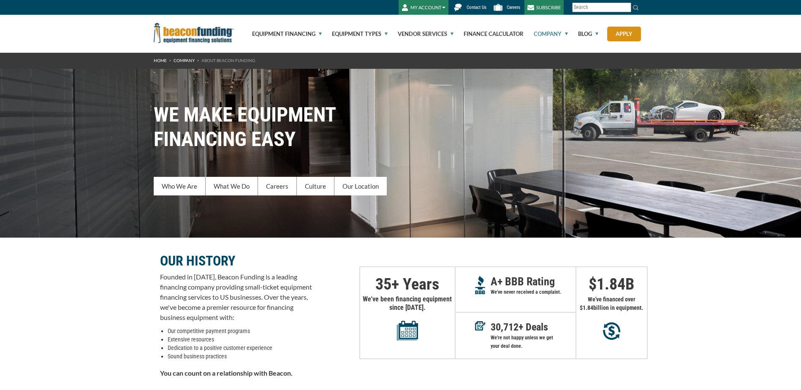  I want to click on p: We've never received a complaint., so click(533, 292).